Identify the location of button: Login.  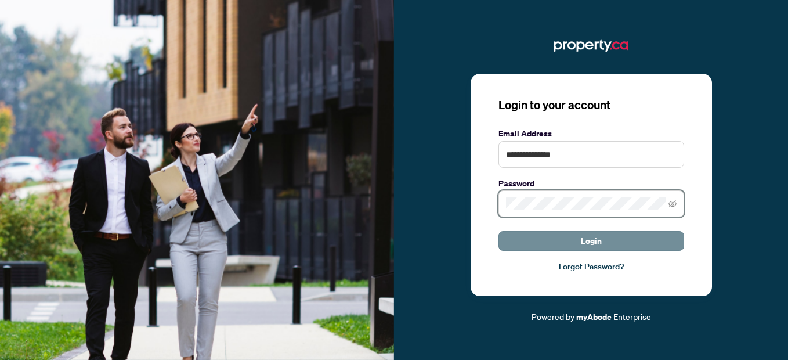
(591, 241).